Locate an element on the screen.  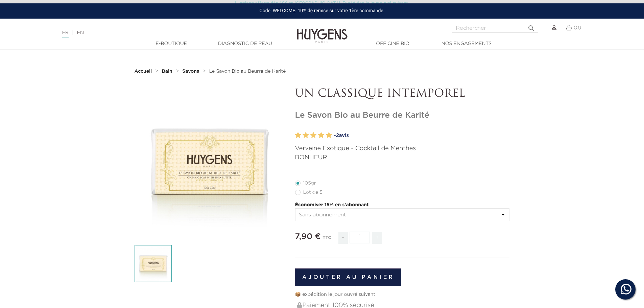
p: 📦 expédition le jour ouvré suivant is located at coordinates (402, 294).